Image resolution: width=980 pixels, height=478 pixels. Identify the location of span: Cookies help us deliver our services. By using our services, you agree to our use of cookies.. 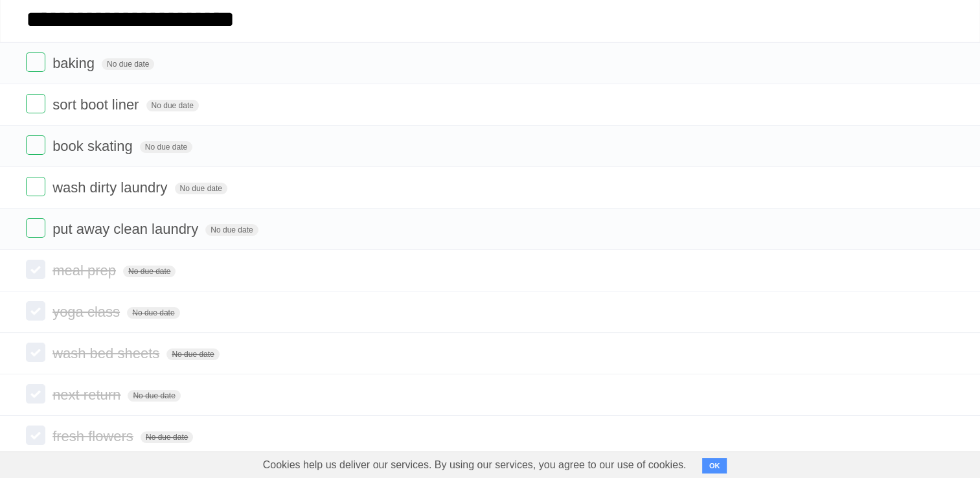
(474, 465).